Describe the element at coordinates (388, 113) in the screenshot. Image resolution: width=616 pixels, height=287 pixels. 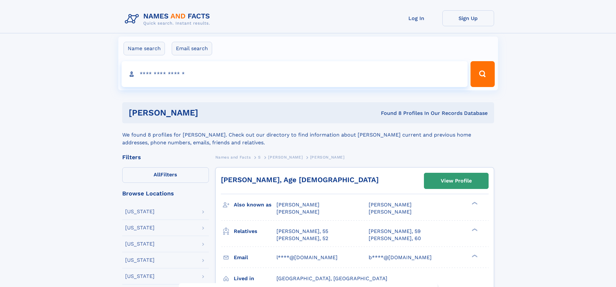
I see `div: Found 8 Profiles In Our Records Database` at that location.